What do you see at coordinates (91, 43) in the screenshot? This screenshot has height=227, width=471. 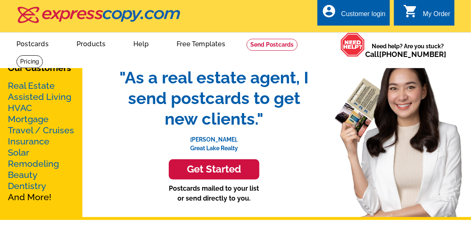 I see `a: Products` at bounding box center [91, 43].